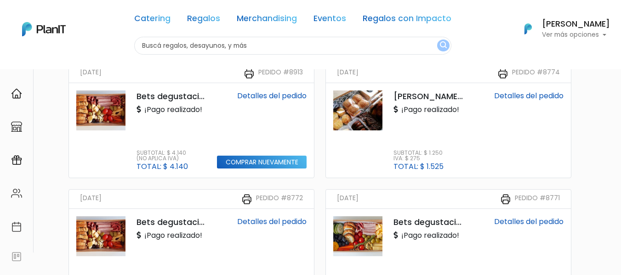 This screenshot has width=621, height=275. Describe the element at coordinates (162, 153) in the screenshot. I see `p: Subtotal: $ 4.140` at that location.